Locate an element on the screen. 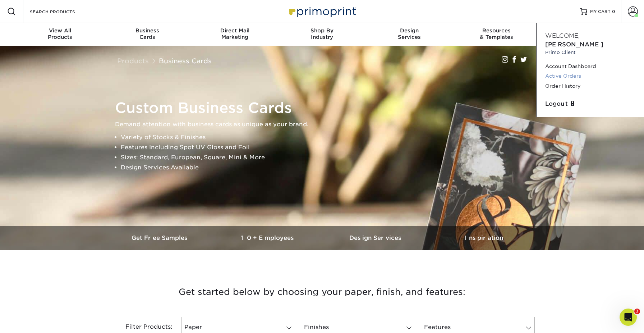  a: Active Orders is located at coordinates (590, 76).